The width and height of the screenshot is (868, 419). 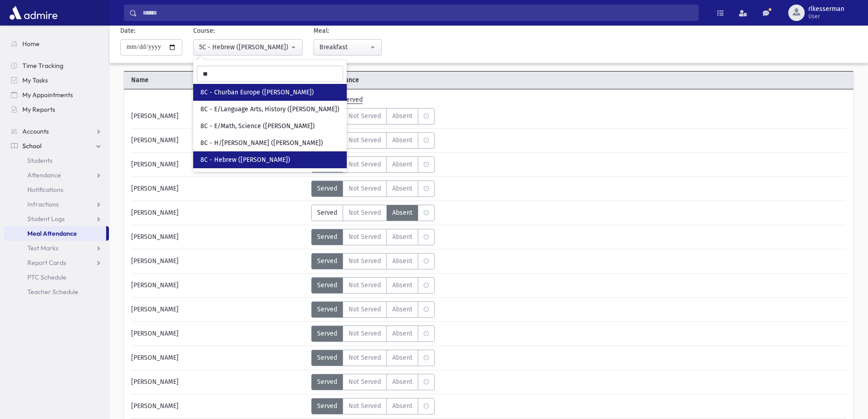 I want to click on a: Home, so click(x=56, y=44).